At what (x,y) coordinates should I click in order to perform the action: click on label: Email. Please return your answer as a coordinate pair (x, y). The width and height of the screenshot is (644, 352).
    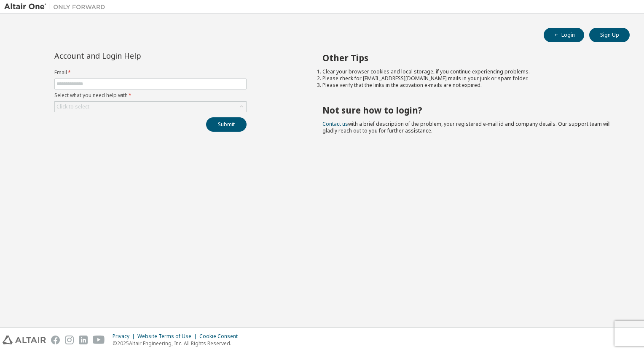
    Looking at the image, I should click on (150, 72).